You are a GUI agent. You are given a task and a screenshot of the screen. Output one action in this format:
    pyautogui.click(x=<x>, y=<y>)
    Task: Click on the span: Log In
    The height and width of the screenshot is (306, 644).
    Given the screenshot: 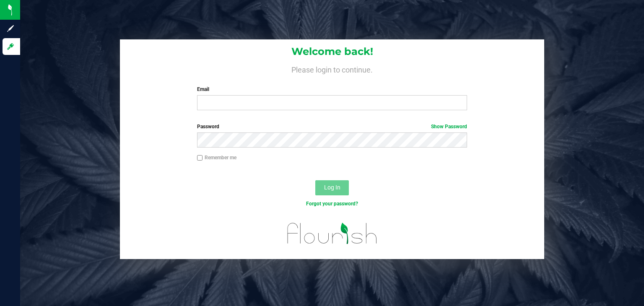 What is the action you would take?
    pyautogui.click(x=332, y=187)
    